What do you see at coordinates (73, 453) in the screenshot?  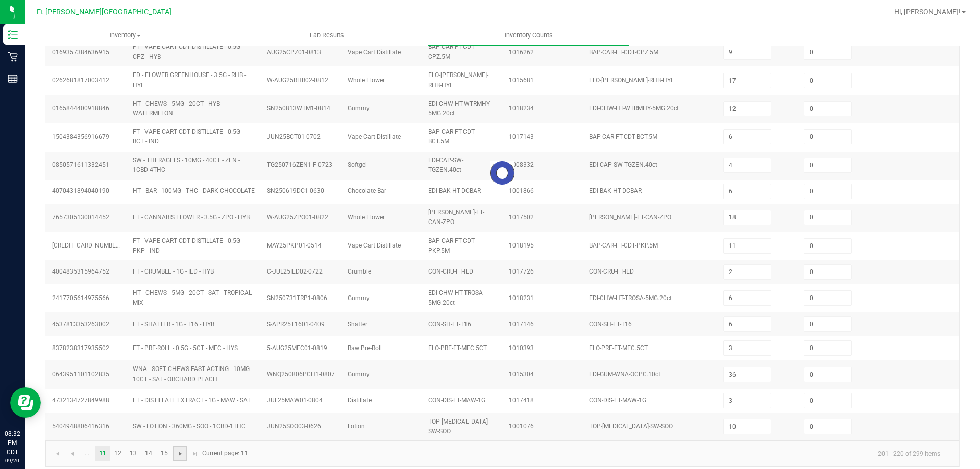 I see `span: Go to the previous page` at bounding box center [73, 453].